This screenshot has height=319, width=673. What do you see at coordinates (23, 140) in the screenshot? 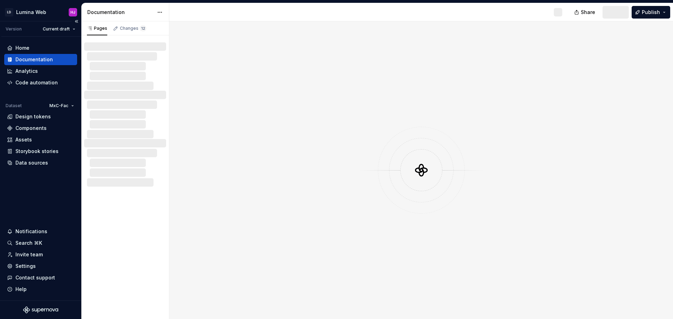
I see `div: Assets` at bounding box center [23, 140].